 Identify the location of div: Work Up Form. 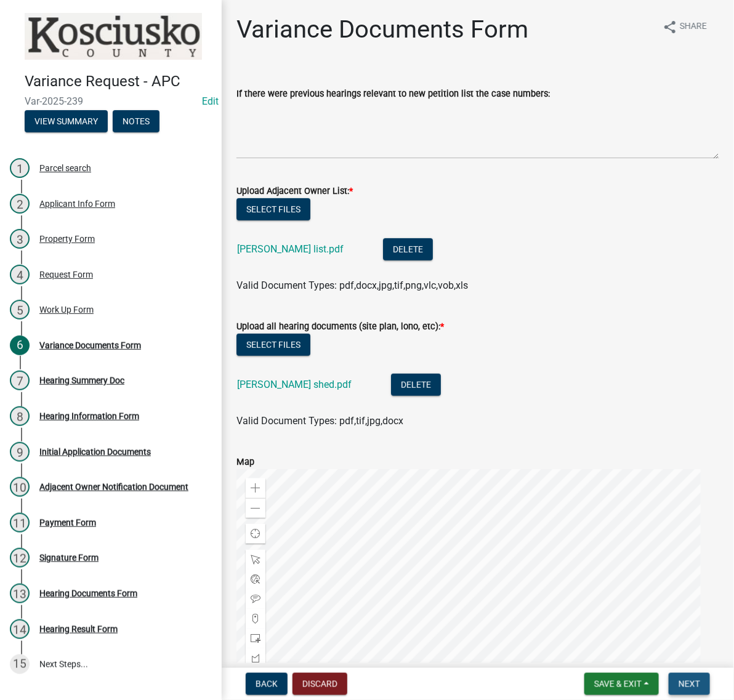
(66, 310).